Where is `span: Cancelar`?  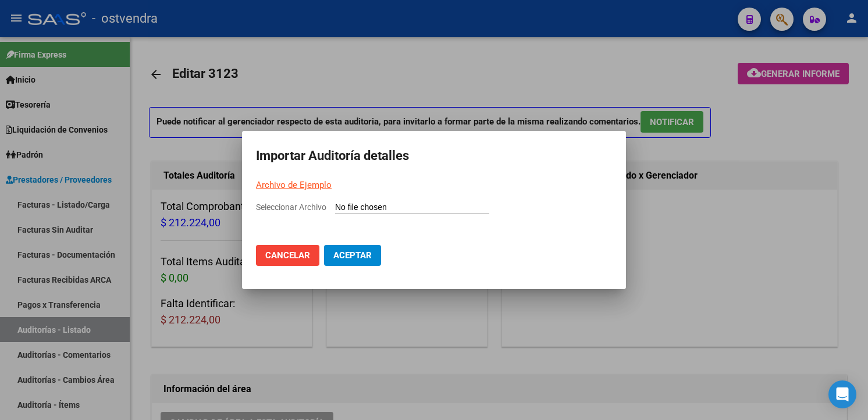
span: Cancelar is located at coordinates (287, 255).